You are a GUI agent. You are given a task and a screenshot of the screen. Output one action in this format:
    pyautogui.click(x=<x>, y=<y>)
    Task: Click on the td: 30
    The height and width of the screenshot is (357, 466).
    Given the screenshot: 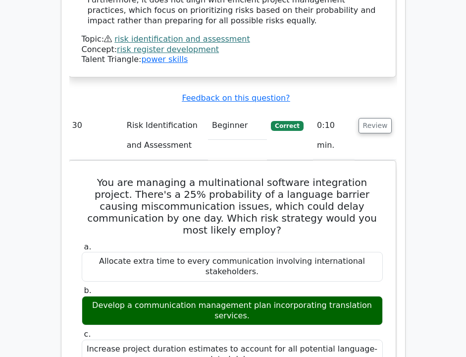 What is the action you would take?
    pyautogui.click(x=96, y=135)
    